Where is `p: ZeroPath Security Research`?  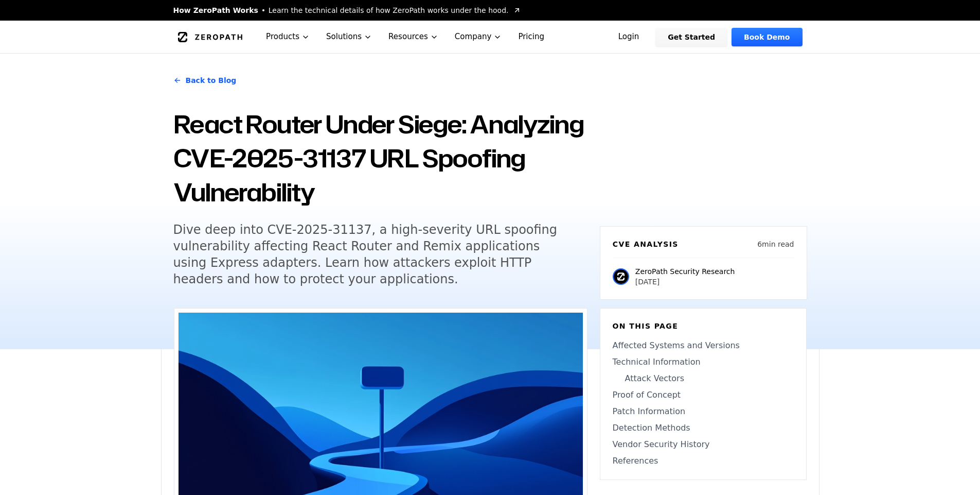
p: ZeroPath Security Research is located at coordinates (685, 271).